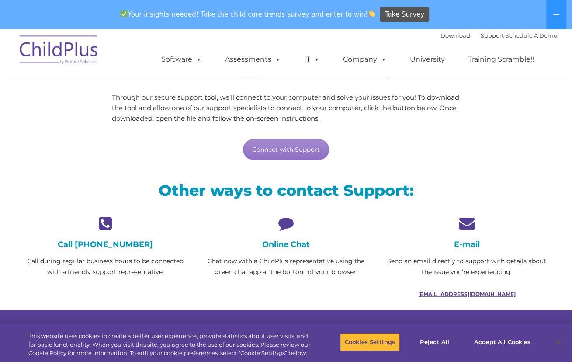 The image size is (572, 362). I want to click on a: Download, so click(456, 35).